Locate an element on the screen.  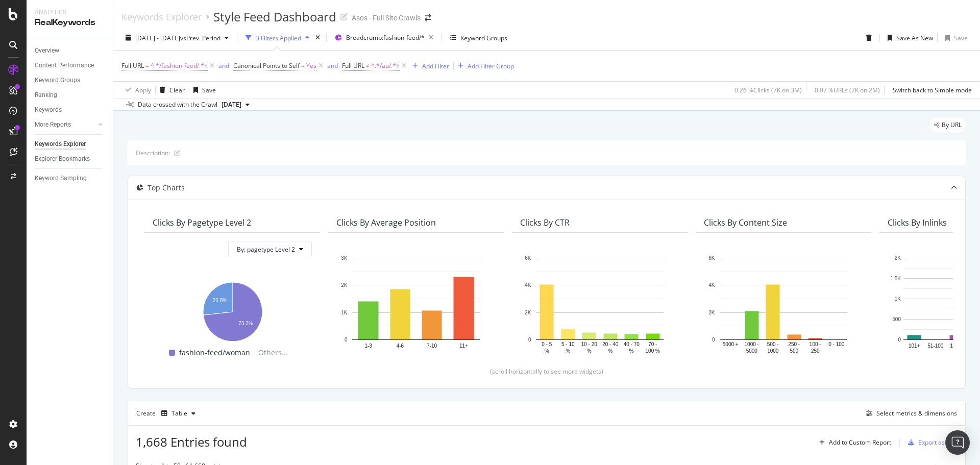
text: 101+ is located at coordinates (915, 345).